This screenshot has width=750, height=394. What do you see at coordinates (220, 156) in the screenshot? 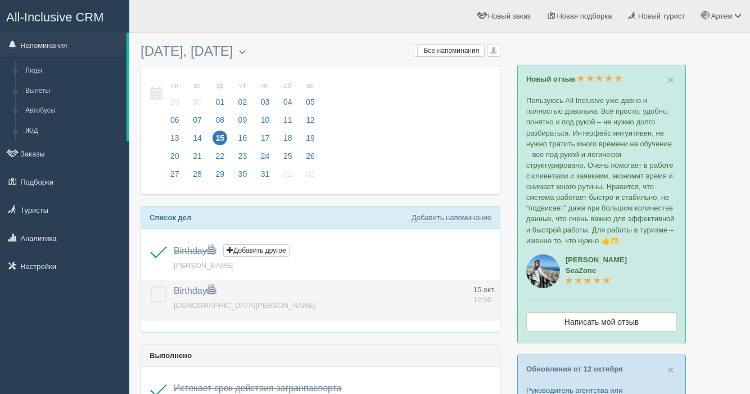
I see `span: 22` at bounding box center [220, 156].